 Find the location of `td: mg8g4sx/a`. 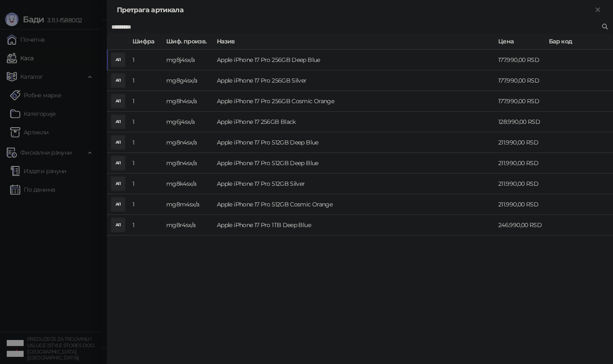

td: mg8g4sx/a is located at coordinates (188, 80).